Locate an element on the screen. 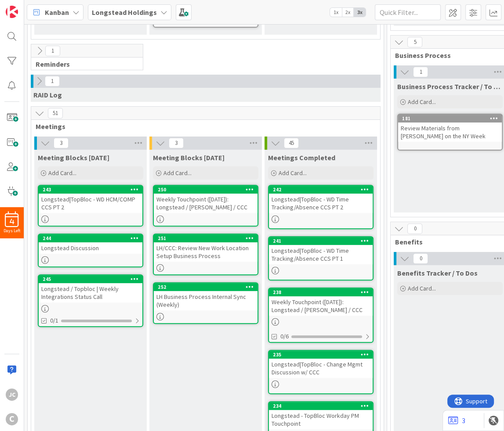 The image size is (504, 431). span: 1x is located at coordinates (336, 12).